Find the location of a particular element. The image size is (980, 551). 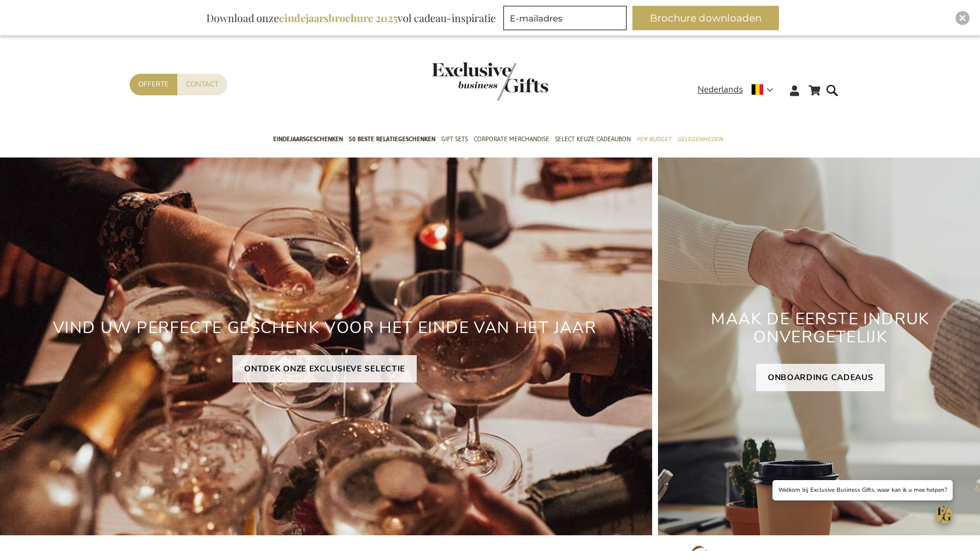

span: 50 beste relatiegeschenken is located at coordinates (392, 139).